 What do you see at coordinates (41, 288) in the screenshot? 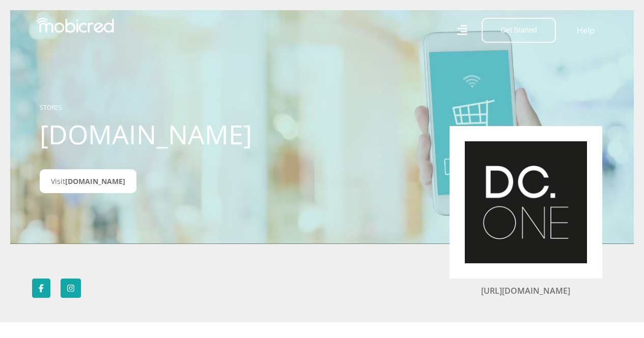
I see `a: Follow DC.ONE on Facebook` at bounding box center [41, 288].